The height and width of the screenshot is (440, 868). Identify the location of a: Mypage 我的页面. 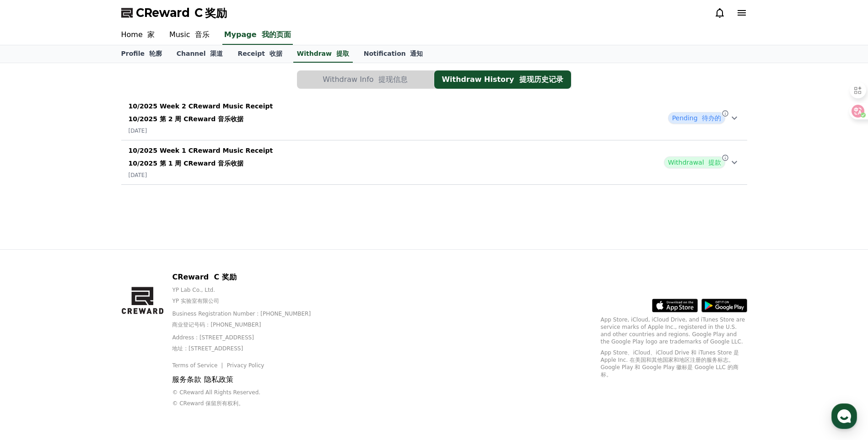
(258, 35).